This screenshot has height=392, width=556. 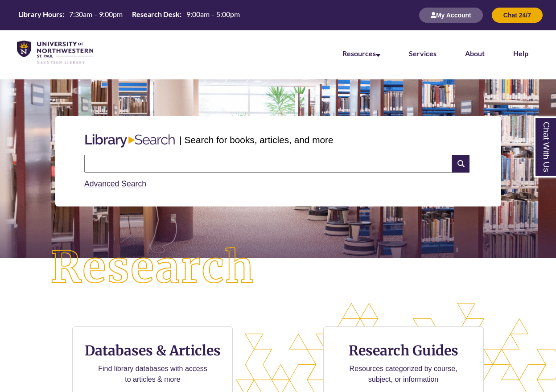 I want to click on a: Resources, so click(x=361, y=53).